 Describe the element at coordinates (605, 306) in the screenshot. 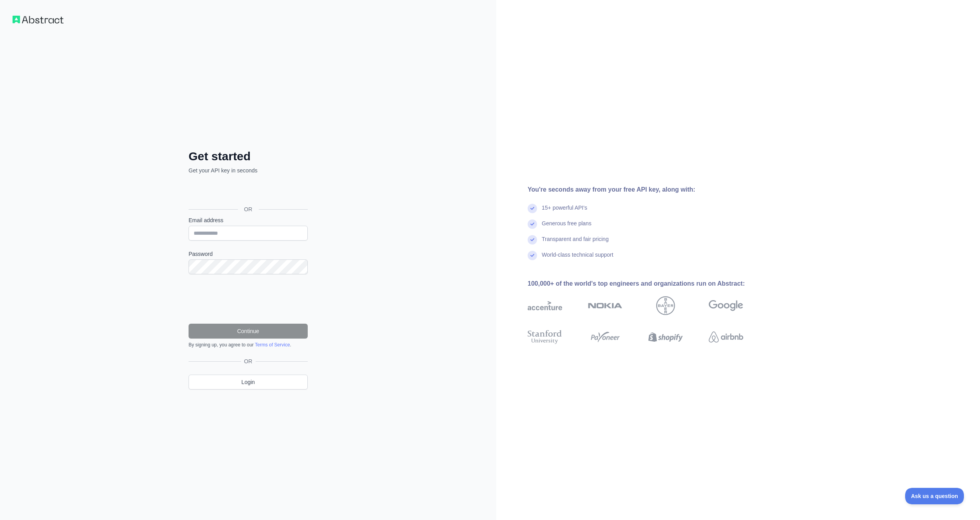

I see `img: nokia` at that location.